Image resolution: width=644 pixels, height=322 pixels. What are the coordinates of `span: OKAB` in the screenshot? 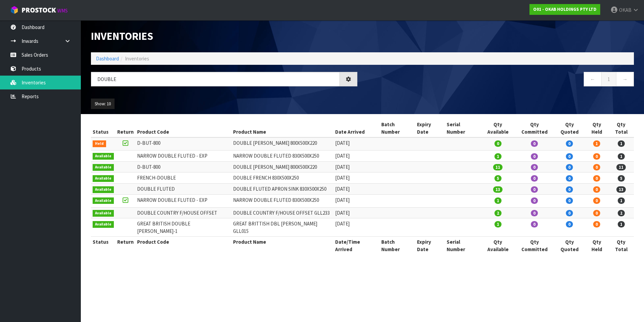 It's located at (625, 10).